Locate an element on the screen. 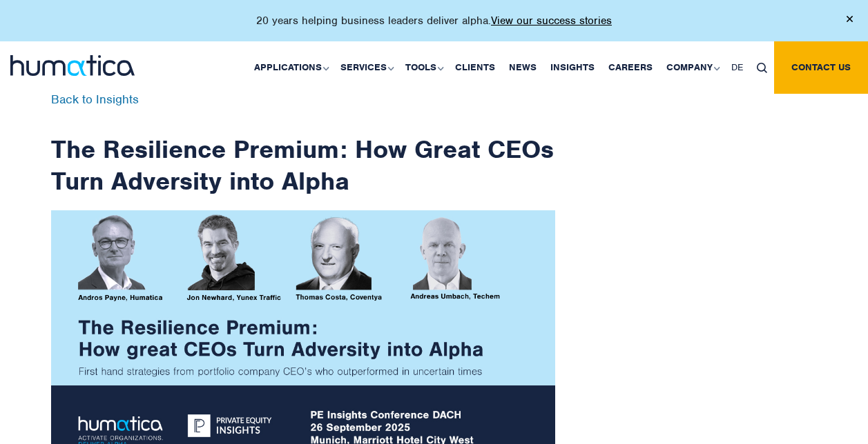 Image resolution: width=868 pixels, height=444 pixels. a: Applications is located at coordinates (290, 68).